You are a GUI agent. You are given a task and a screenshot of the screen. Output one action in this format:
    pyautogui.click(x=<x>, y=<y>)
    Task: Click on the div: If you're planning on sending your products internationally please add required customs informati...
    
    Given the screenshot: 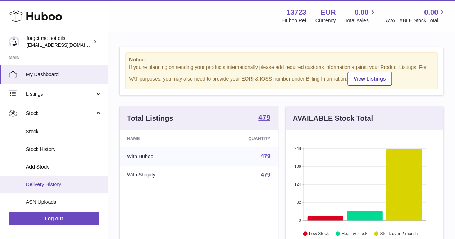 What is the action you would take?
    pyautogui.click(x=281, y=75)
    